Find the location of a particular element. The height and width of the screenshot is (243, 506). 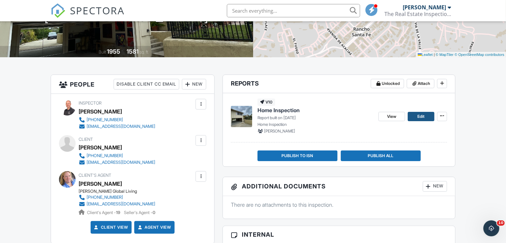

p: There are no attachments to this inspection. is located at coordinates (339, 205).